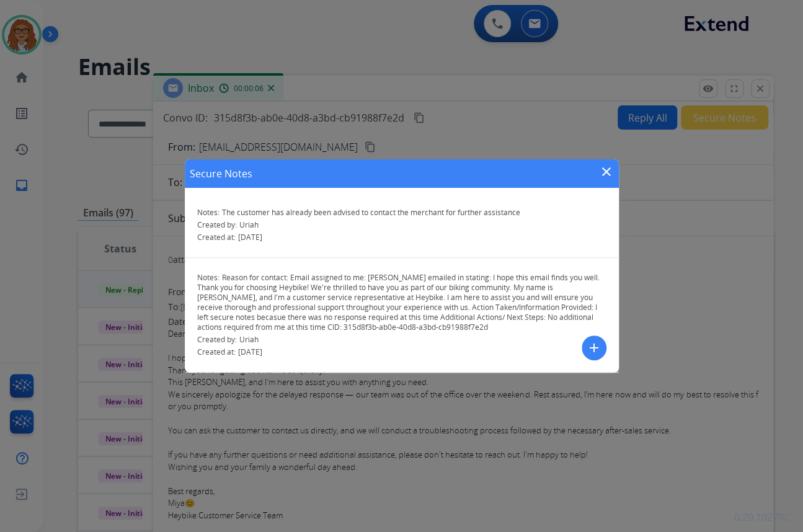 This screenshot has height=532, width=803. I want to click on mat-icon: close, so click(607, 172).